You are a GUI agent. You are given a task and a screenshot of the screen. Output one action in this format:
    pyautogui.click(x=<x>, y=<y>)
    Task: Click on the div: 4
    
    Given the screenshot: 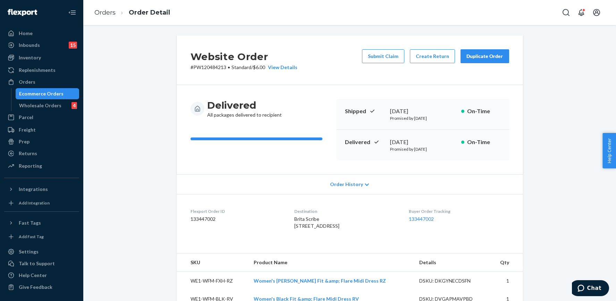 What is the action you would take?
    pyautogui.click(x=74, y=105)
    